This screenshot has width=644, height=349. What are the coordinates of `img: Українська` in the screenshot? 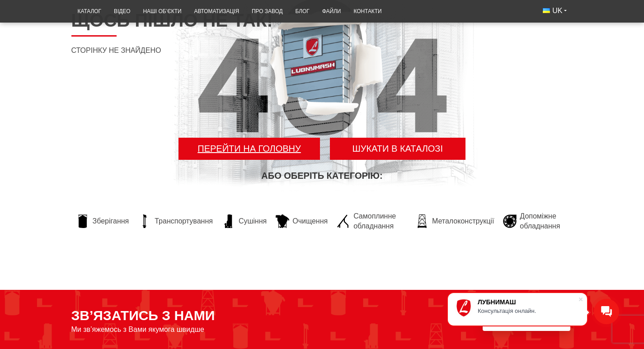 It's located at (546, 10).